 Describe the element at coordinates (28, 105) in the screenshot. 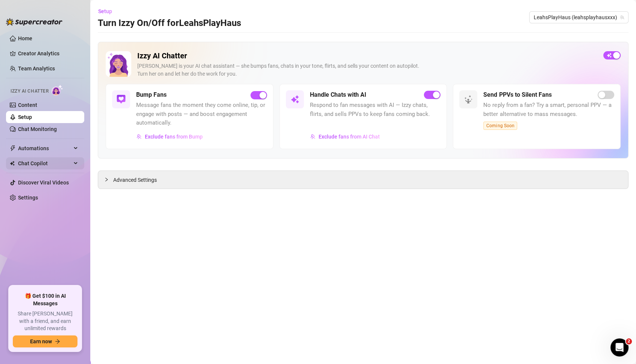

I see `a: Content` at that location.